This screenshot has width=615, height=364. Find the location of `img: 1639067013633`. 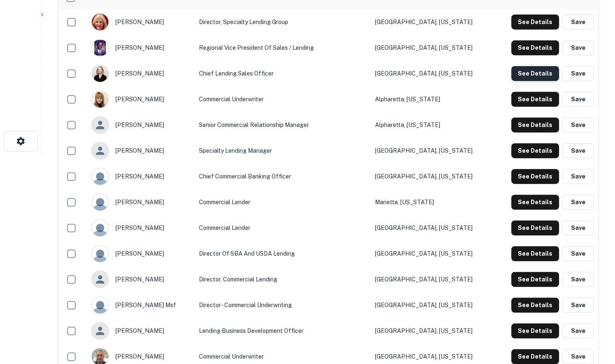

img: 1639067013633 is located at coordinates (100, 100).